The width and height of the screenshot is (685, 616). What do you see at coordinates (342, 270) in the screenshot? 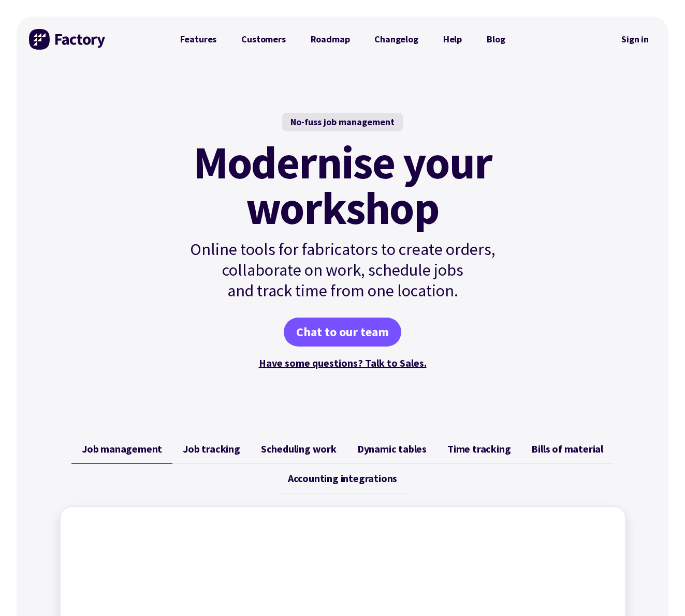
I see `p: Online tools for fabricators to create orders, collaborate on work, schedule jobs and track time ...` at bounding box center [342, 270].